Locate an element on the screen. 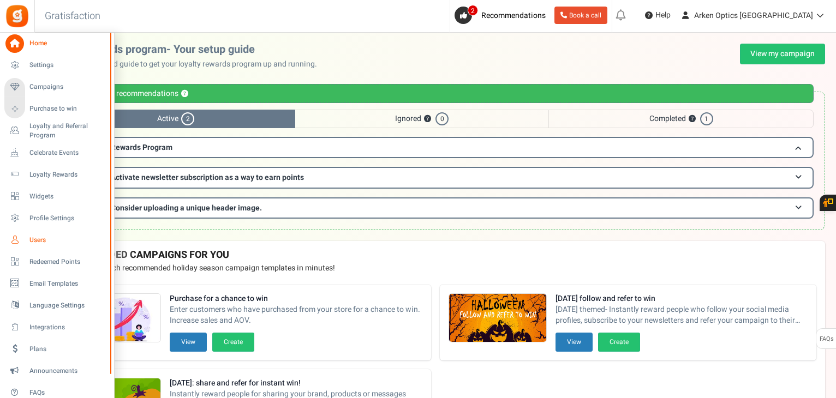 Image resolution: width=836 pixels, height=398 pixels. a: View my campaign is located at coordinates (783, 54).